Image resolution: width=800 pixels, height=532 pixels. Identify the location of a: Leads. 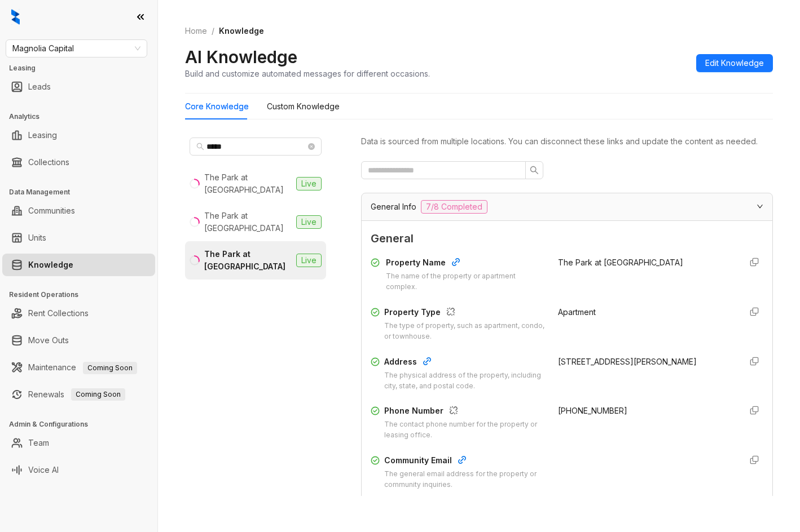
(39, 87).